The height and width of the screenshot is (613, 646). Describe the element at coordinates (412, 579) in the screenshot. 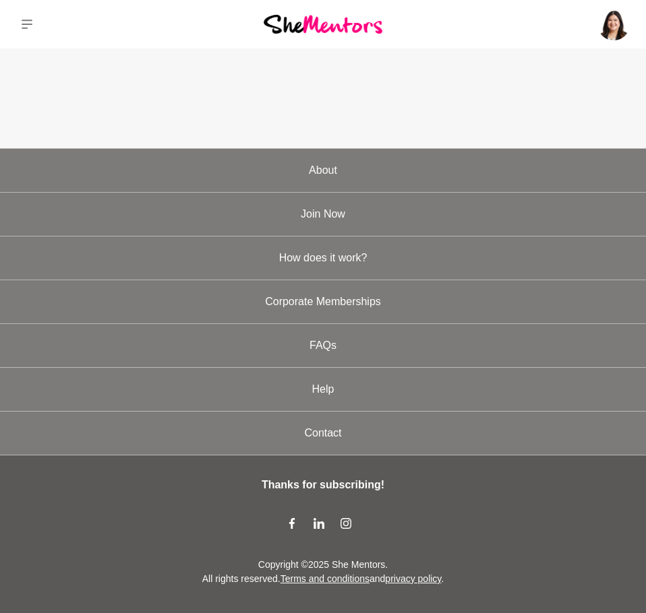

I see `a: privacy policy` at that location.